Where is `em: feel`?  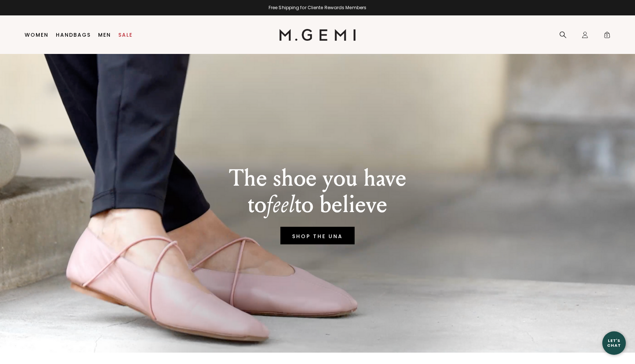 em: feel is located at coordinates (280, 205).